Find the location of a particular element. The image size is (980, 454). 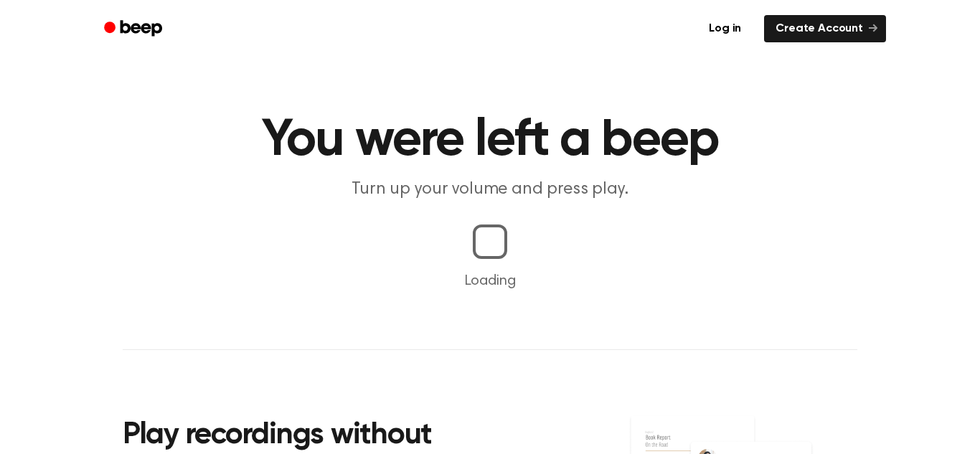

h1: You were left a beep is located at coordinates (490, 141).